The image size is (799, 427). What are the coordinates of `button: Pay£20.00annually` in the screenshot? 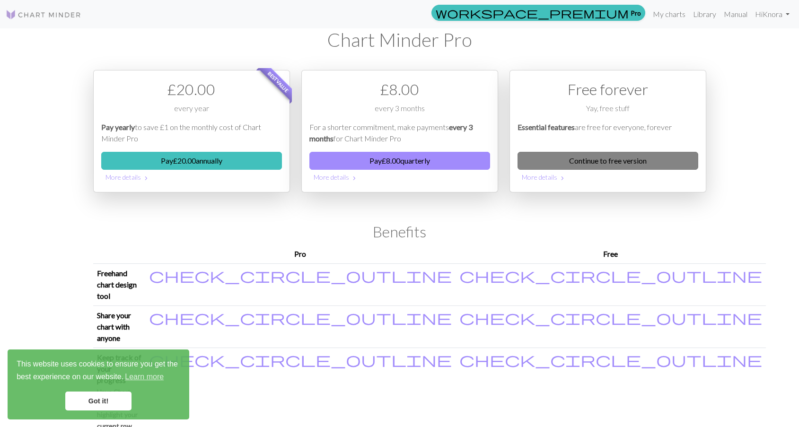 It's located at (192, 161).